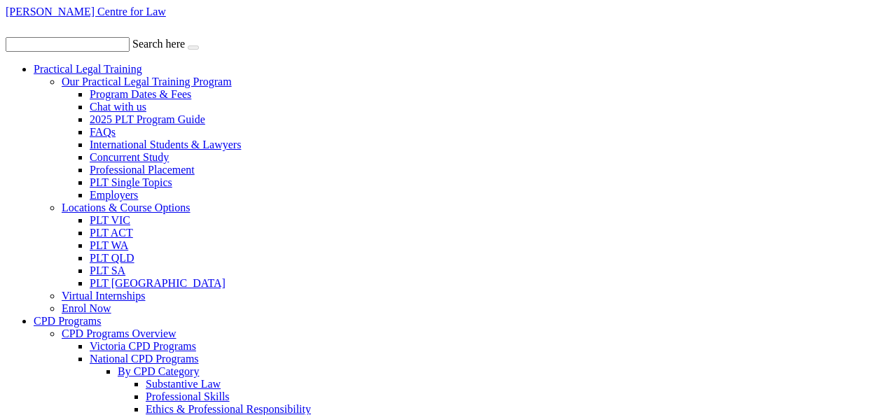 Image resolution: width=886 pixels, height=415 pixels. I want to click on a: PLT QLD, so click(112, 258).